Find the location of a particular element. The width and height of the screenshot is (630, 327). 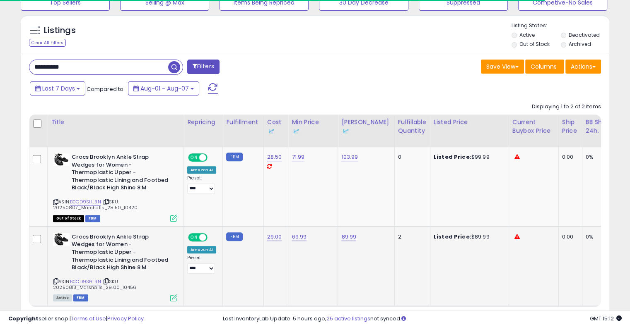

div: Fulfillment is located at coordinates (243, 122).